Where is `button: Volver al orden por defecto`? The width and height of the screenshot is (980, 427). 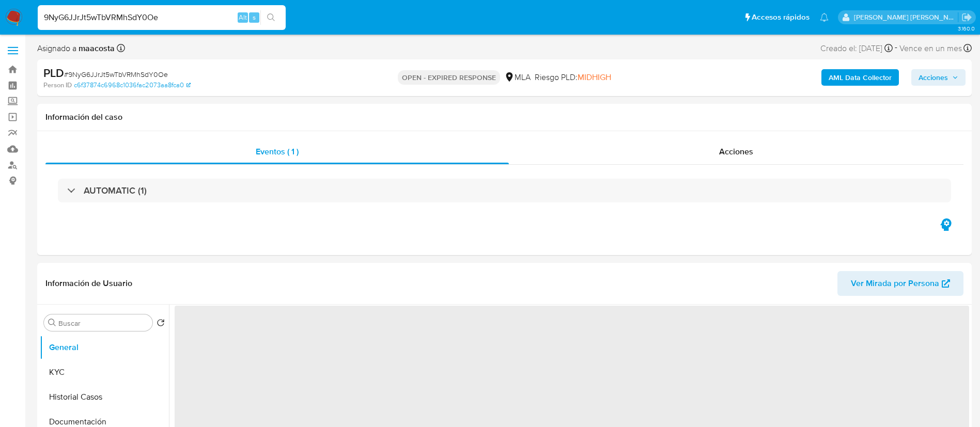
button: Volver al orden por defecto is located at coordinates (160, 324).